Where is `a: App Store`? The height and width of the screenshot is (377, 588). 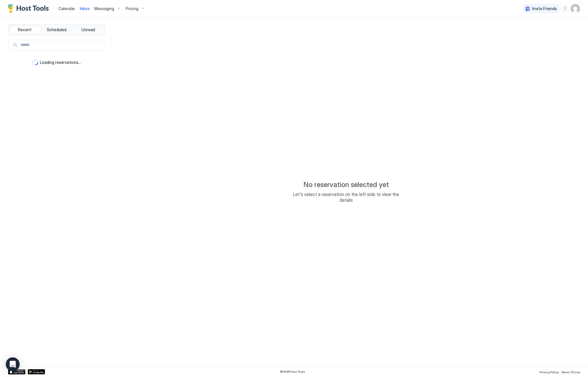 a: App Store is located at coordinates (17, 372).